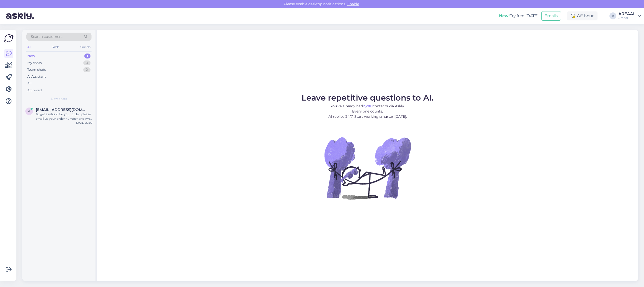 The height and width of the screenshot is (287, 644). What do you see at coordinates (353, 4) in the screenshot?
I see `span: Enable` at bounding box center [353, 4].